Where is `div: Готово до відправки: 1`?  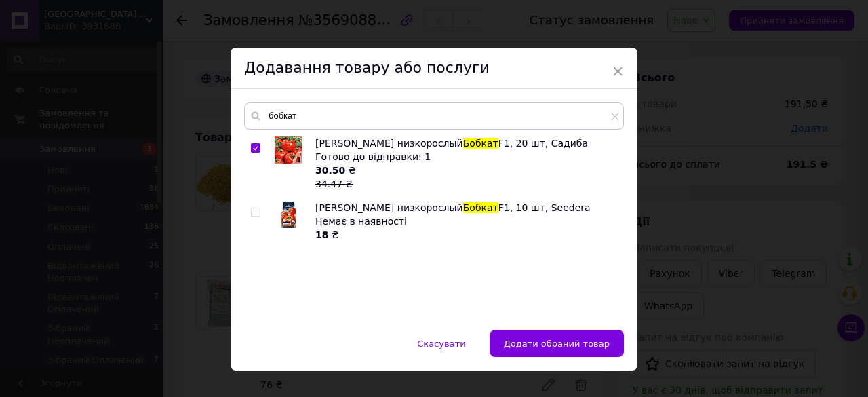 div: Готово до відправки: 1 is located at coordinates (466, 157).